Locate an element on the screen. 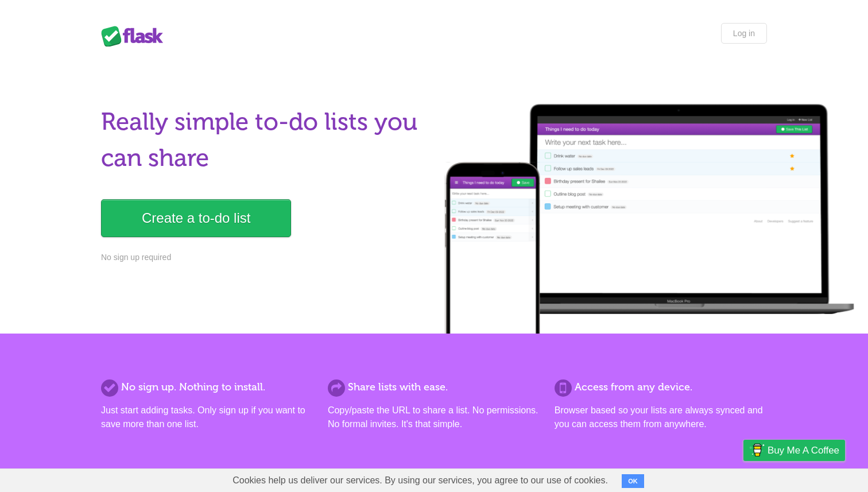  div: Flask Lists is located at coordinates (136, 36).